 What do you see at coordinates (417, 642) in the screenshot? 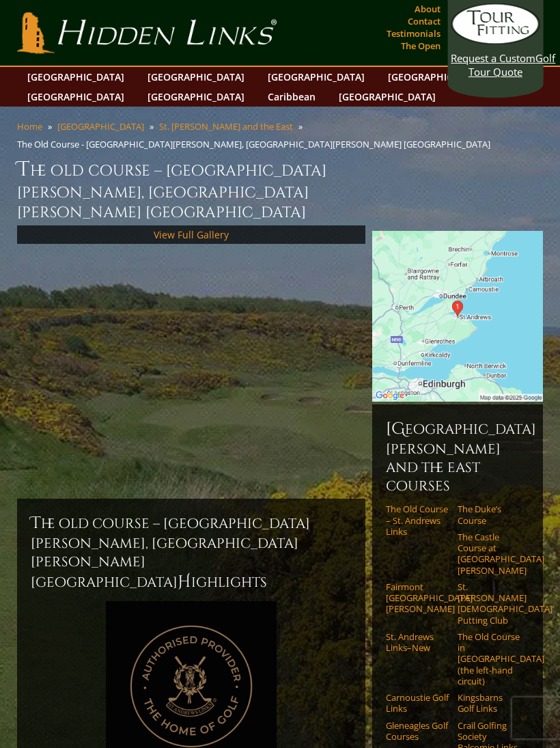
I see `a: St. Andrews Links–New` at bounding box center [417, 642].